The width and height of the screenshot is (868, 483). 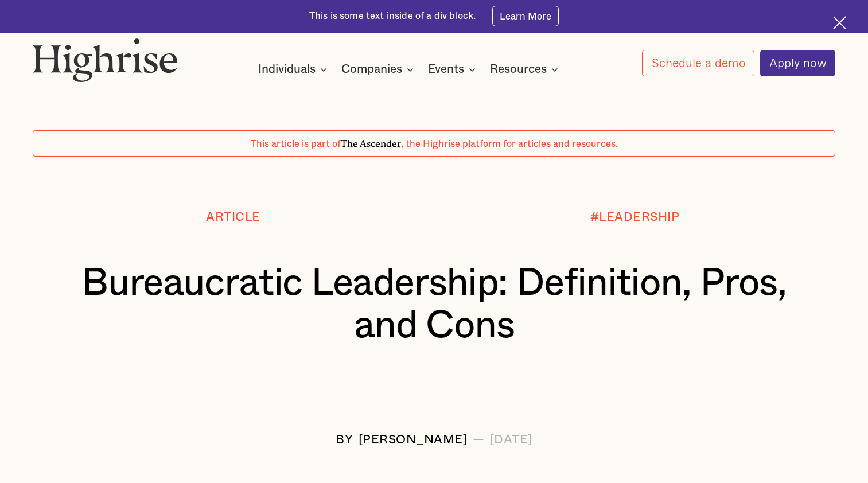 I want to click on span: , the Highrise platform for articles and resources., so click(x=510, y=144).